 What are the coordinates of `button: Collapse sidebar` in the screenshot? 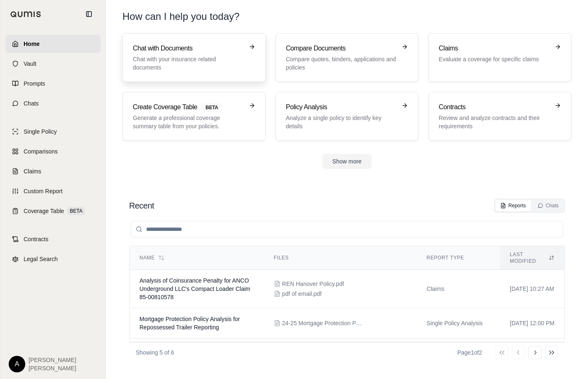 It's located at (89, 14).